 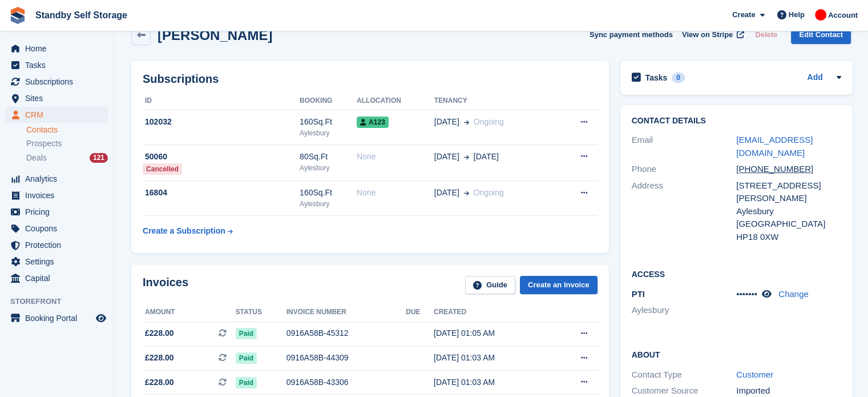 What do you see at coordinates (656, 78) in the screenshot?
I see `h2: Tasks` at bounding box center [656, 78].